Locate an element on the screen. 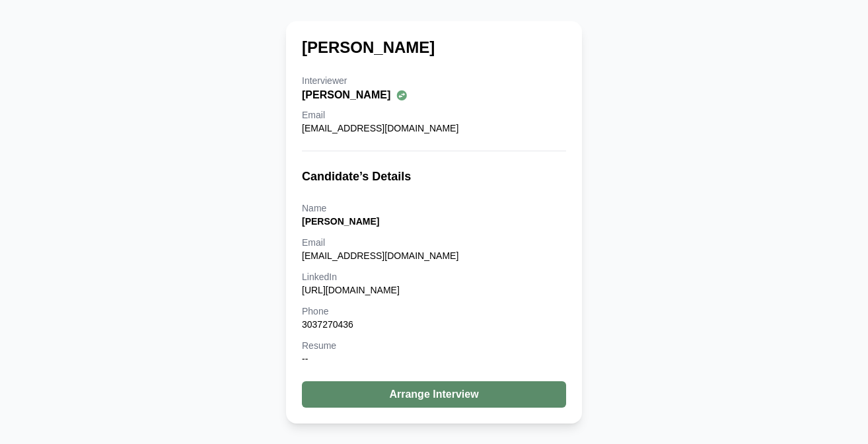  div: Resume is located at coordinates (434, 345).